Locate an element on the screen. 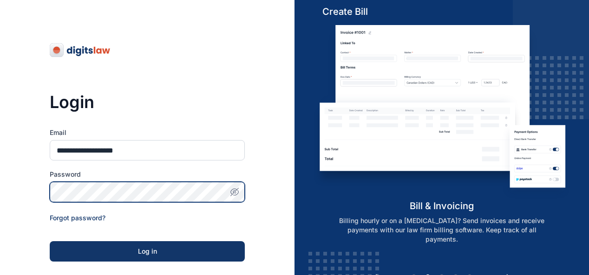 The image size is (589, 275). h5: Create Bill is located at coordinates (442, 12).